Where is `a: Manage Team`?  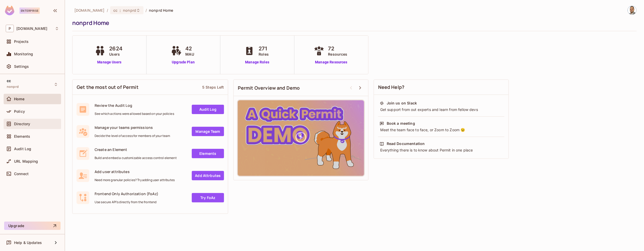
a: Manage Team is located at coordinates (208, 132).